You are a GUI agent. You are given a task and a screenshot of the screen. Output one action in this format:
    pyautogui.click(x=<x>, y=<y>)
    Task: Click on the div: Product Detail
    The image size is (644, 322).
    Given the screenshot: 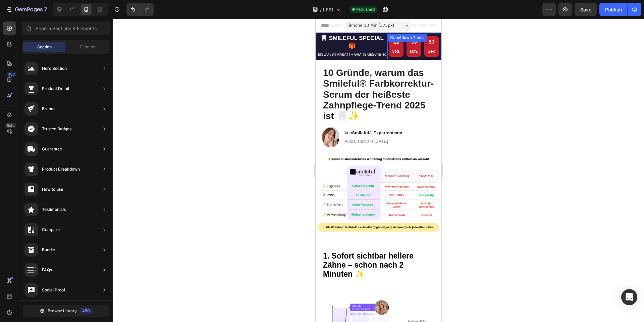 What is the action you would take?
    pyautogui.click(x=56, y=88)
    